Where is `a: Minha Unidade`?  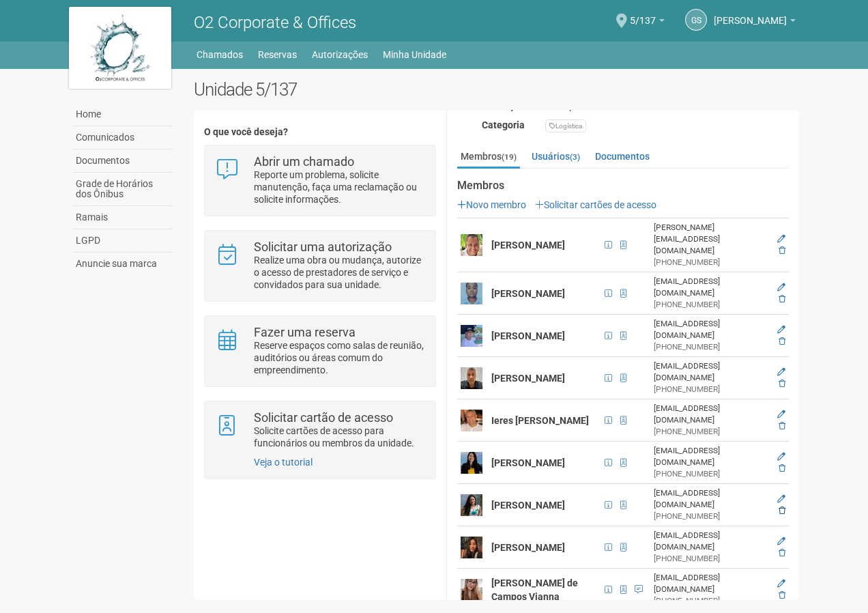 a: Minha Unidade is located at coordinates (414, 55).